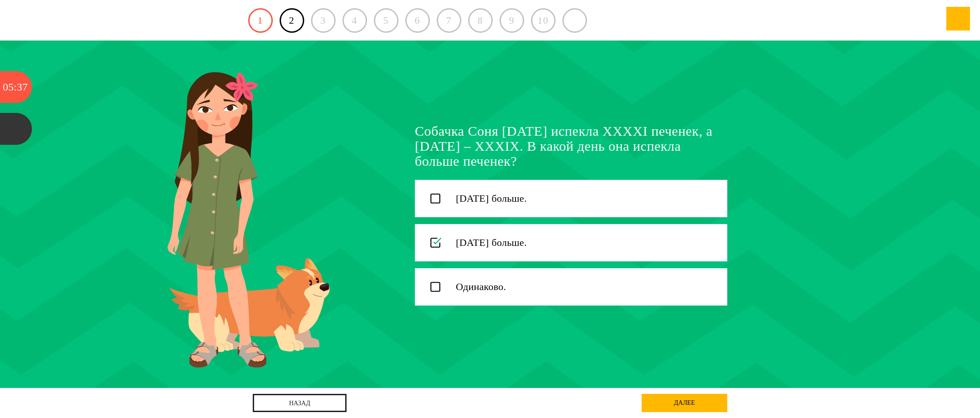 Image resolution: width=980 pixels, height=418 pixels. Describe the element at coordinates (684, 403) in the screenshot. I see `div: далее` at that location.